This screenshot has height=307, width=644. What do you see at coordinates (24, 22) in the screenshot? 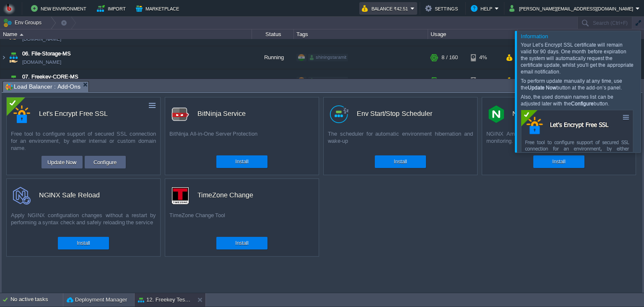
I see `button: Env Groups` at bounding box center [24, 22].